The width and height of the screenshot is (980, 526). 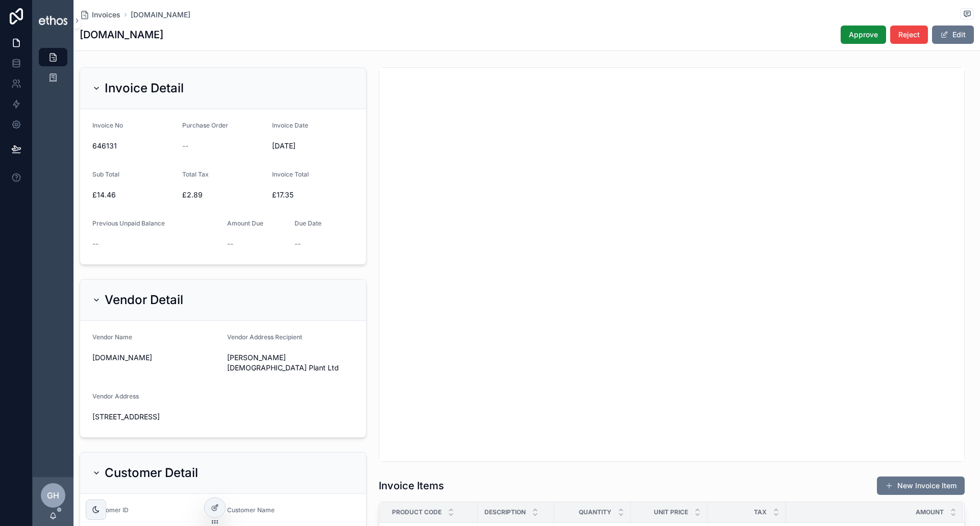 What do you see at coordinates (251, 510) in the screenshot?
I see `span: Customer Name` at bounding box center [251, 510].